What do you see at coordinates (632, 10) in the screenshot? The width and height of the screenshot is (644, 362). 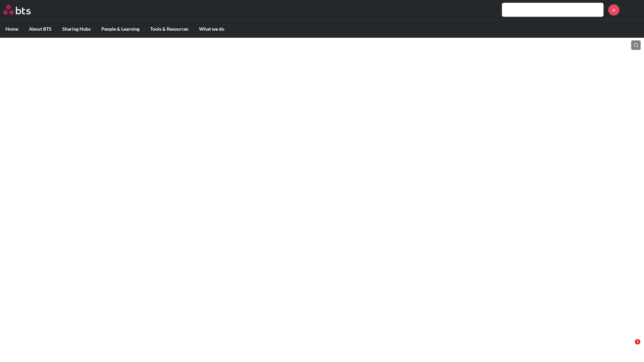 I see `img: Nicolas Renouil` at bounding box center [632, 10].